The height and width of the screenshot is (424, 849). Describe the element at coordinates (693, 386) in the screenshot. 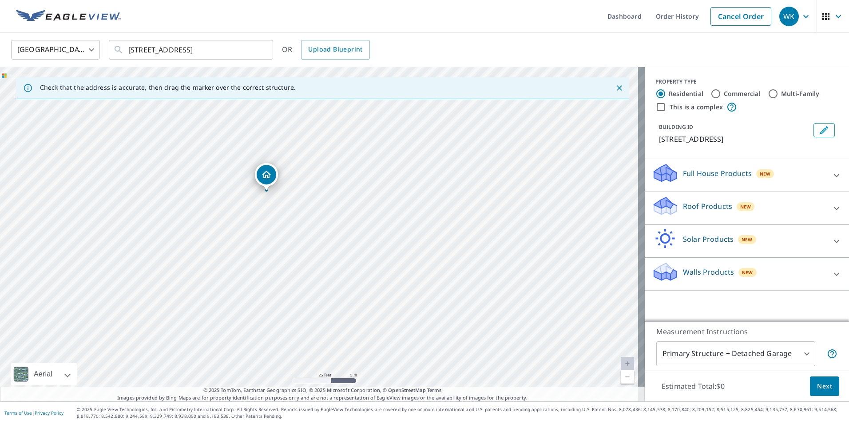

I see `p: Estimated Total: $0` at that location.